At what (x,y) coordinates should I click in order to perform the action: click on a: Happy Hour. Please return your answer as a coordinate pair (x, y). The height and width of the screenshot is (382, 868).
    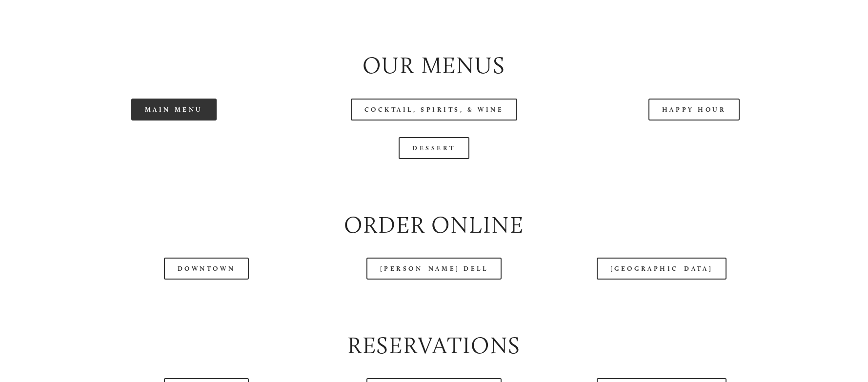
    Looking at the image, I should click on (694, 110).